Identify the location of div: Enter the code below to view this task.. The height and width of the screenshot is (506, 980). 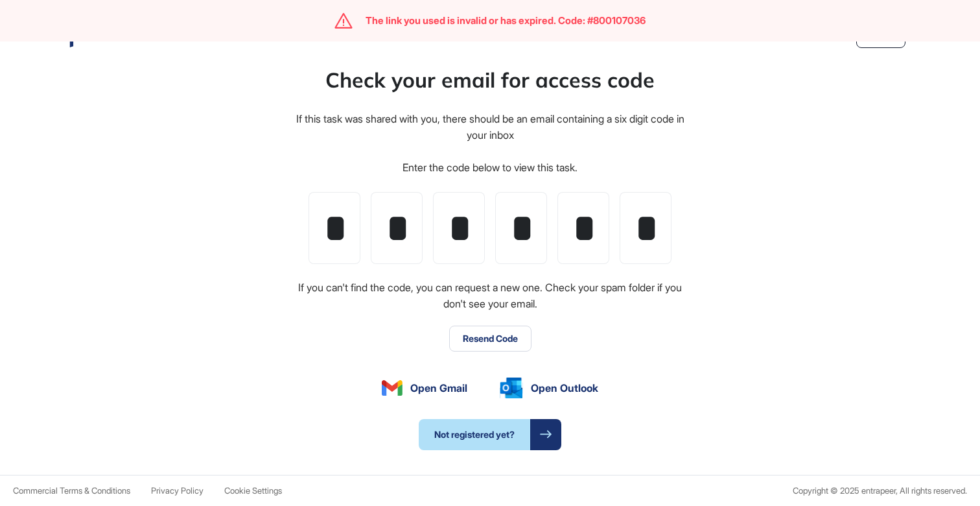
(490, 168).